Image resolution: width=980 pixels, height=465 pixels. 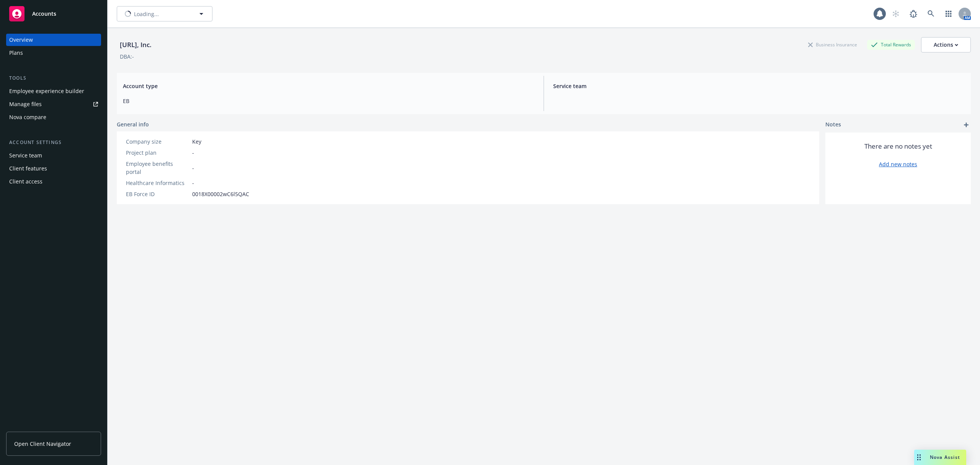 What do you see at coordinates (133, 124) in the screenshot?
I see `span: General info` at bounding box center [133, 124].